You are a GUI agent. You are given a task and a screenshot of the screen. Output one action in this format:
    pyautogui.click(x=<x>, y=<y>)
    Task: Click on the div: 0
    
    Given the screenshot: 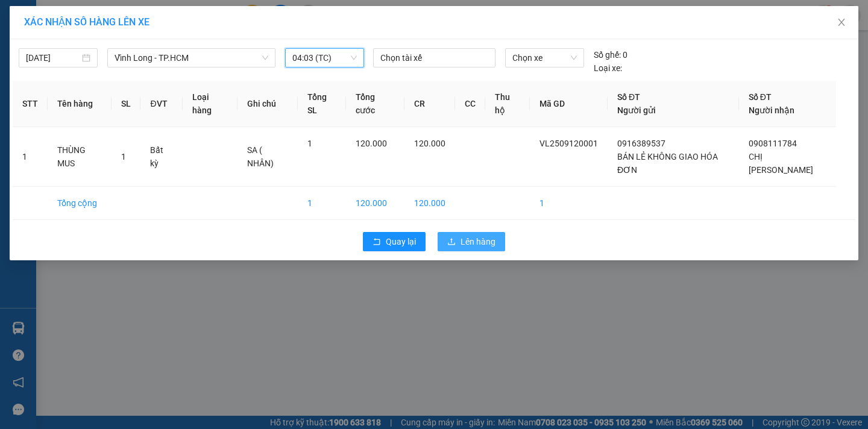 What is the action you would take?
    pyautogui.click(x=610, y=55)
    